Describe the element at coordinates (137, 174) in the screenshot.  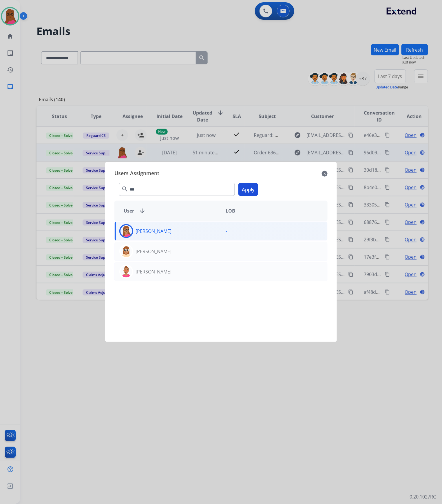
I see `span: Users Assignment` at that location.